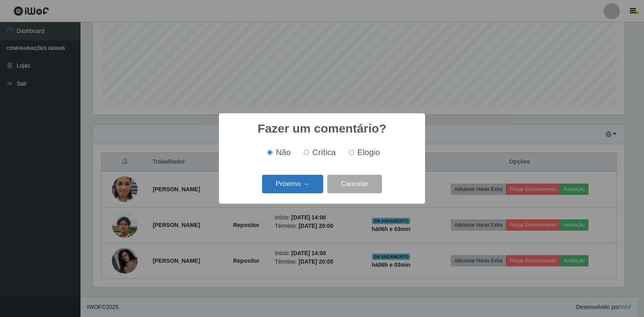 This screenshot has width=644, height=317. Describe the element at coordinates (324, 152) in the screenshot. I see `span: Crítica` at that location.